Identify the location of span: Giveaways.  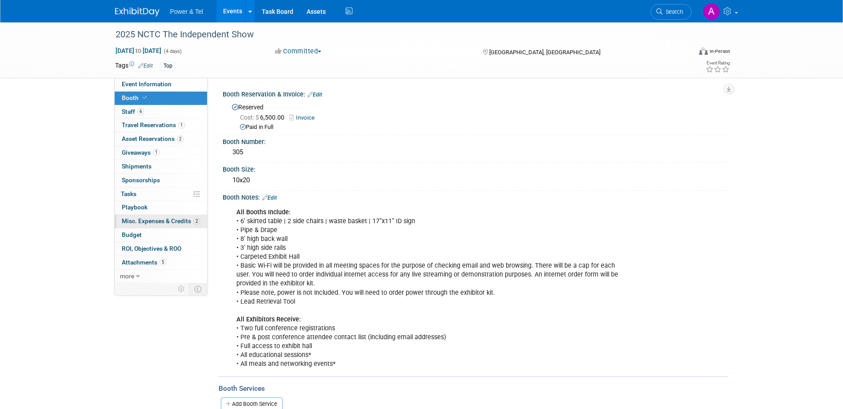
(140, 152).